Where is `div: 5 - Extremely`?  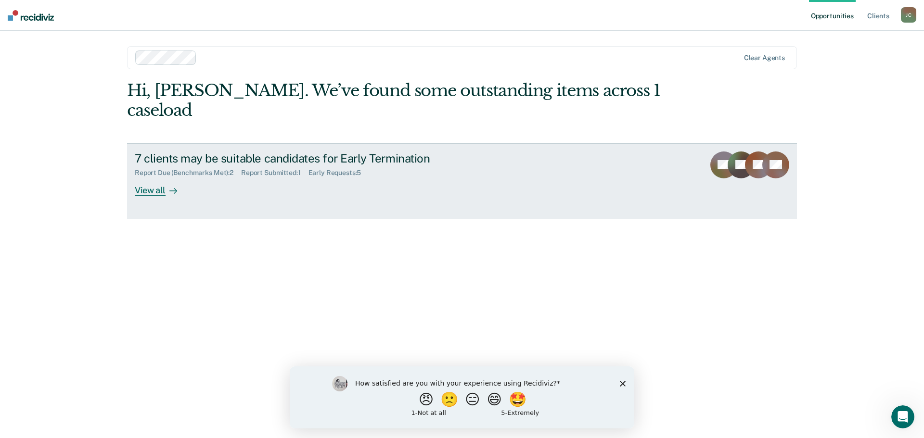 div: 5 - Extremely is located at coordinates (256, 46).